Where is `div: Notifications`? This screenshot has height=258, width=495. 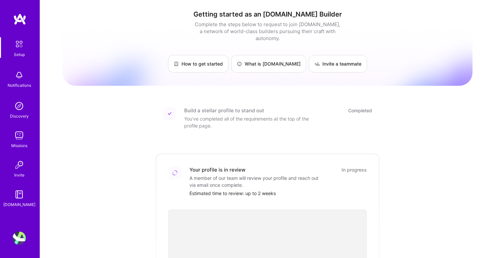
div: Notifications is located at coordinates (19, 85).